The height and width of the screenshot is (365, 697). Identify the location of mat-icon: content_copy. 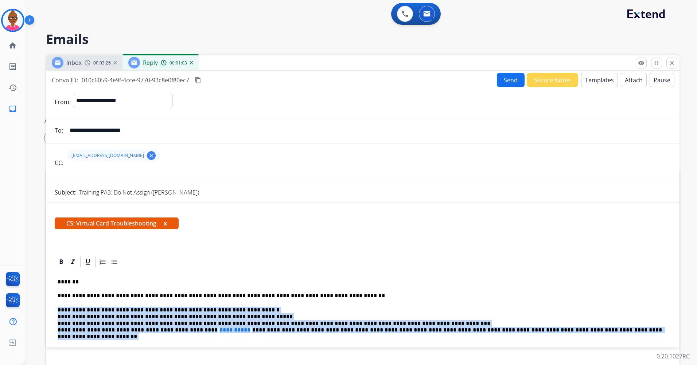
(198, 80).